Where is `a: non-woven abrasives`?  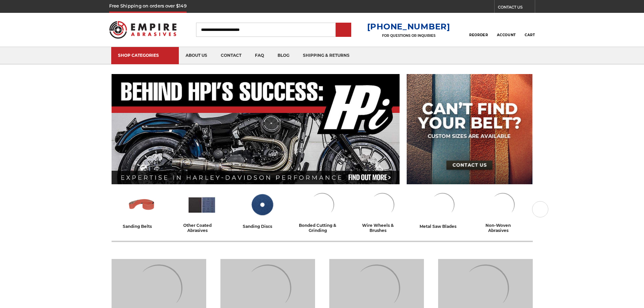 a: non-woven abrasives is located at coordinates (503, 212).